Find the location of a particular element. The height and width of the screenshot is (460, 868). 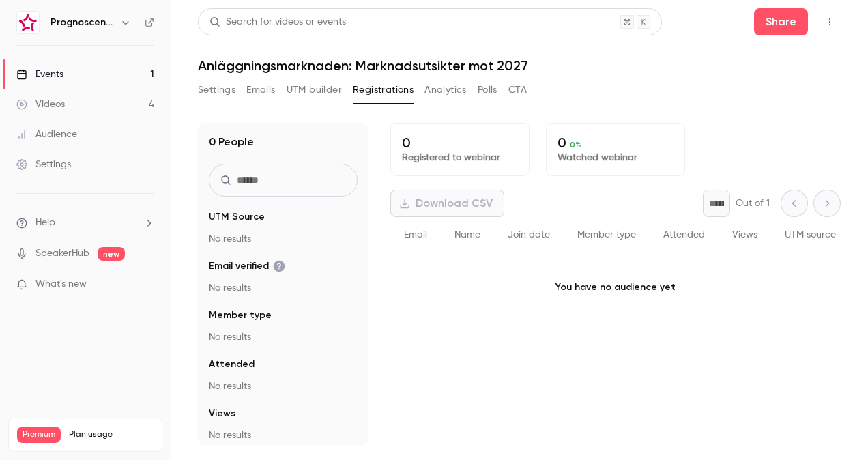

div: Events is located at coordinates (40, 74).